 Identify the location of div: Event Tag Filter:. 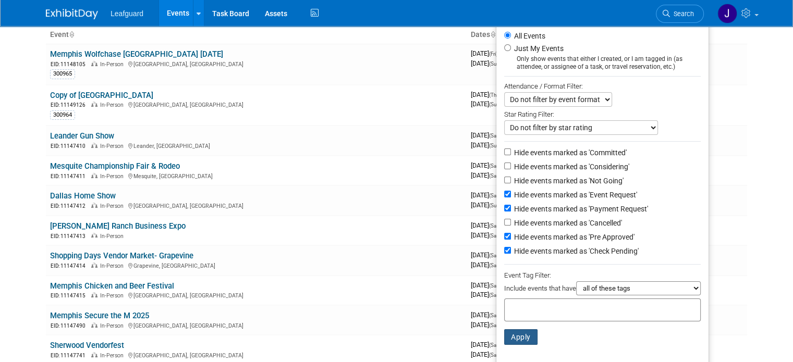
(602, 275).